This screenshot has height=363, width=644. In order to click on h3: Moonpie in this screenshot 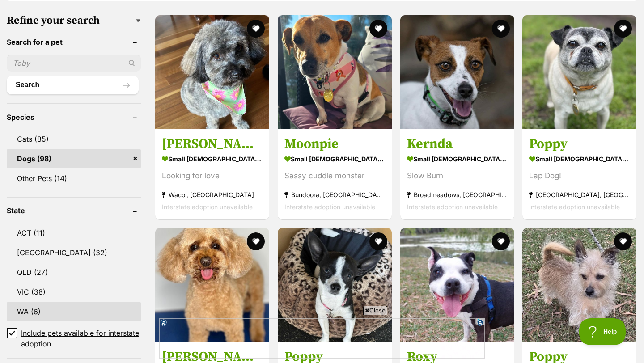, I will do `click(334, 144)`.